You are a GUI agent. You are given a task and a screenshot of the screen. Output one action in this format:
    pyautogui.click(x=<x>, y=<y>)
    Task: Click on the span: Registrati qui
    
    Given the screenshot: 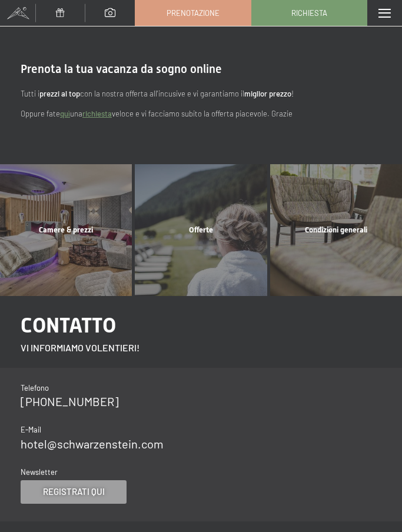 What is the action you would take?
    pyautogui.click(x=74, y=492)
    